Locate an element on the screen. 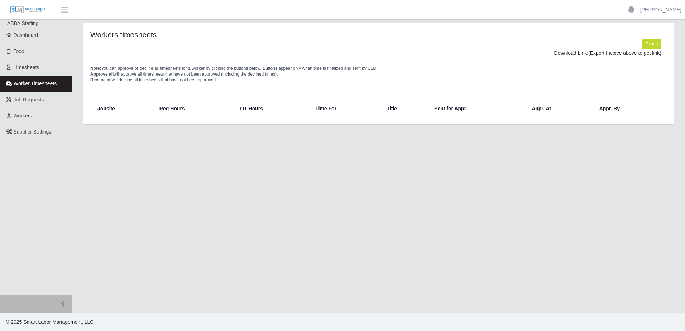 The image size is (685, 331). span: Workers is located at coordinates (23, 116).